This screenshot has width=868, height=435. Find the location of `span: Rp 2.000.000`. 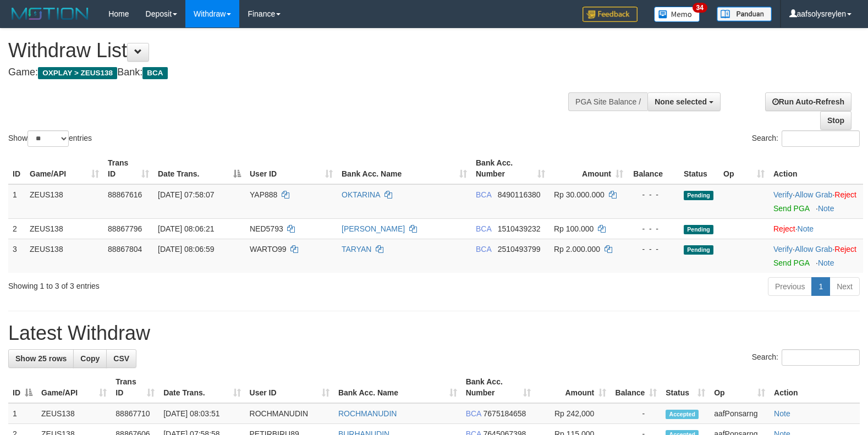

span: Rp 2.000.000 is located at coordinates (577, 249).